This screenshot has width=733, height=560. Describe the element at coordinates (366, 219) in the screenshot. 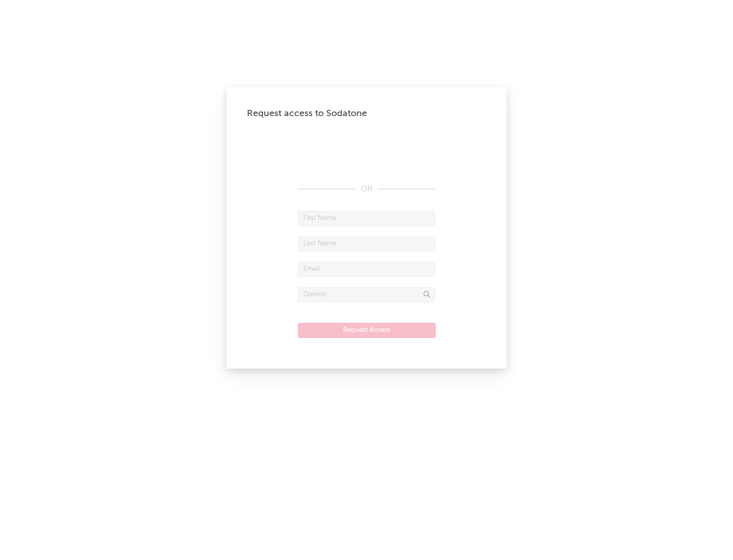

I see `input: First Name` at that location.